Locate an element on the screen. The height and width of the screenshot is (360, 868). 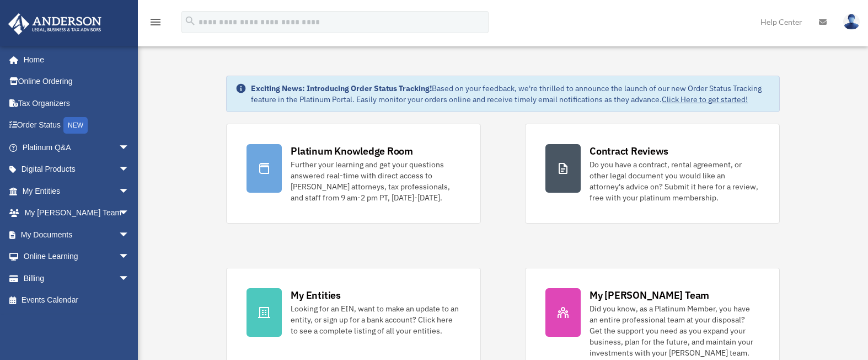
a: Tax Organizers is located at coordinates (77, 103).